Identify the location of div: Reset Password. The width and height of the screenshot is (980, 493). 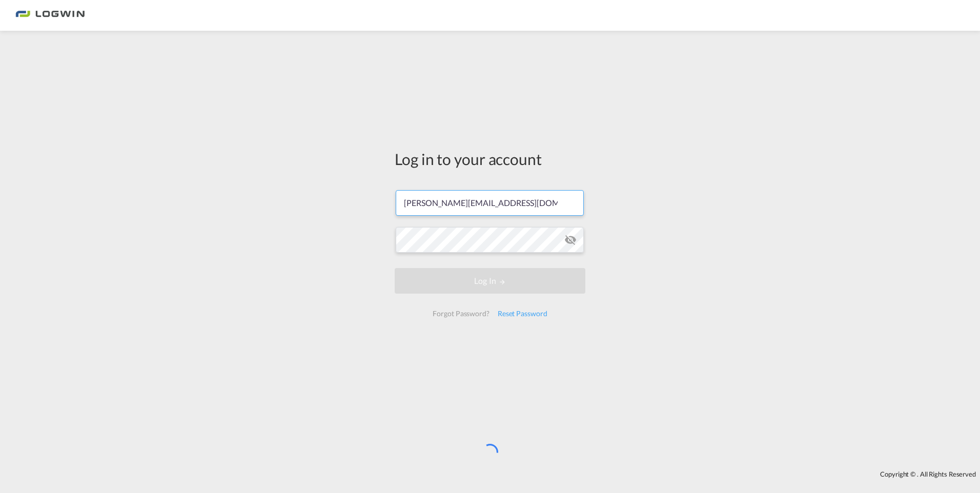
(522, 314).